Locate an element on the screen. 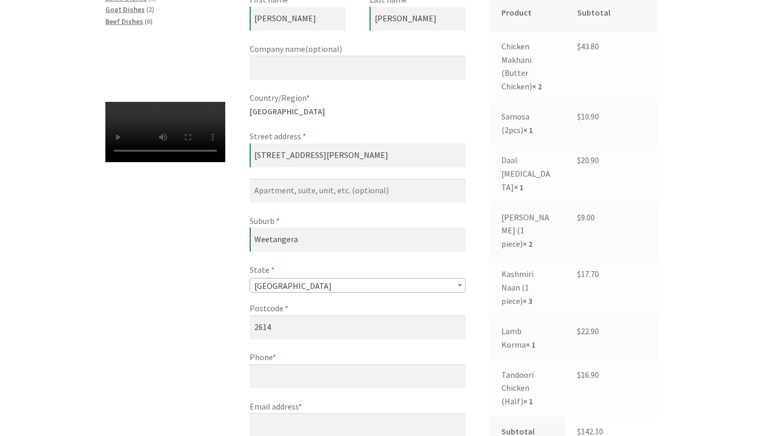 This screenshot has width=763, height=436. label: Country/Region is located at coordinates (358, 98).